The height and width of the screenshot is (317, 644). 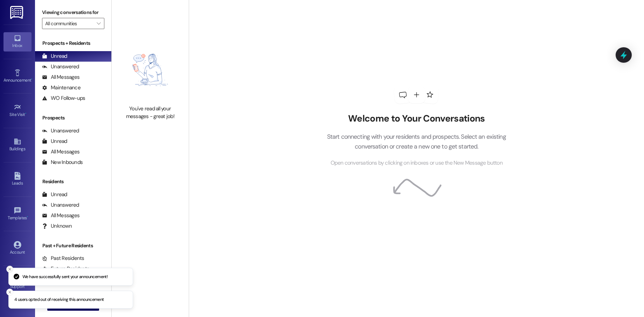 I want to click on p: Start connecting with your residents and prospects. Select an existing conversation or create a n..., so click(x=416, y=142).